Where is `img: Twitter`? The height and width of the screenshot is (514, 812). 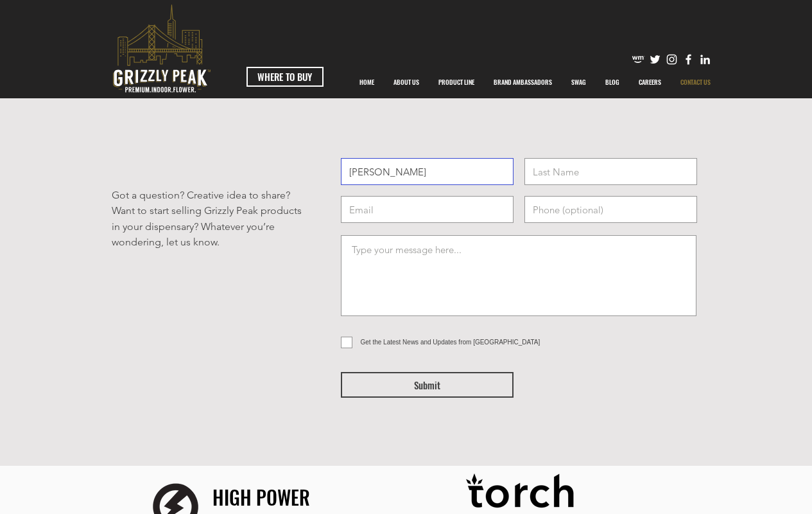 img: Twitter is located at coordinates (655, 59).